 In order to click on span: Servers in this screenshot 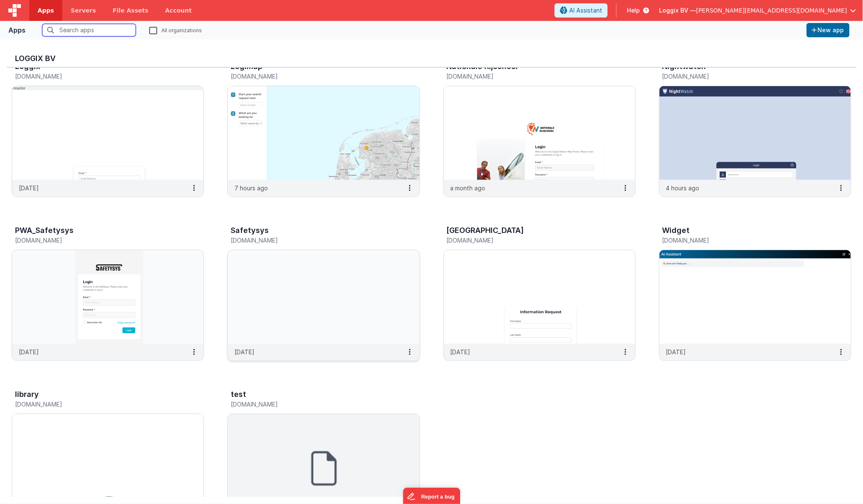, I will do `click(83, 10)`.